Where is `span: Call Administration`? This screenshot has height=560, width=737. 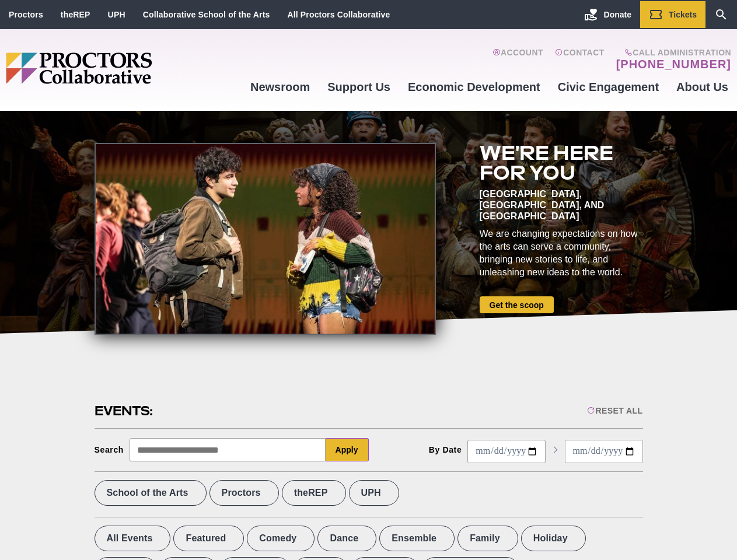
span: Call Administration is located at coordinates (672, 53).